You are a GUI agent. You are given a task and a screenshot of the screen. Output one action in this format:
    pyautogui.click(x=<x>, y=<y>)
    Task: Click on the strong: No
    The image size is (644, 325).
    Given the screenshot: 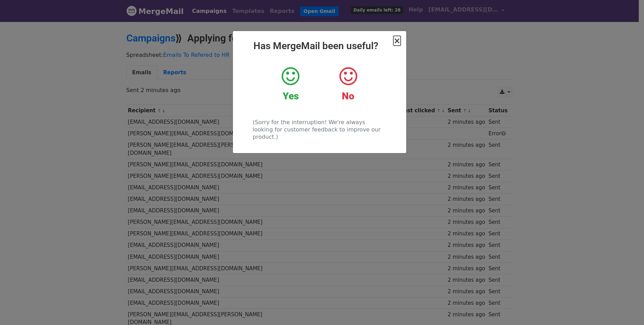 What is the action you would take?
    pyautogui.click(x=348, y=96)
    